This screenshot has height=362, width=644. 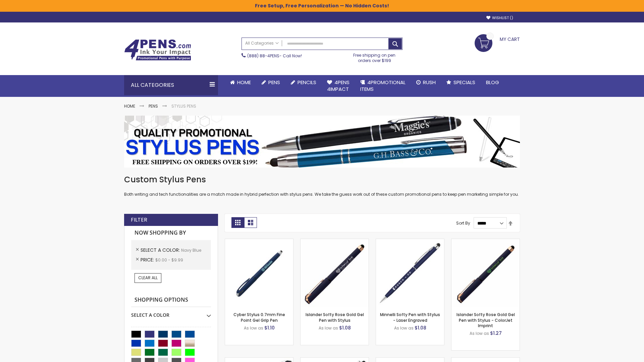 I want to click on a: 4Pens4impact, so click(x=338, y=86).